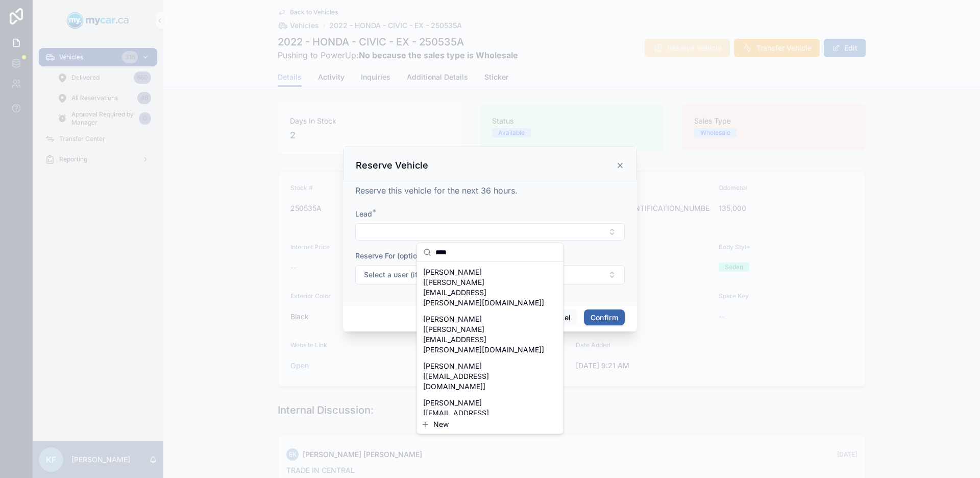 The height and width of the screenshot is (478, 980). What do you see at coordinates (436, 191) in the screenshot?
I see `span: Reserve this vehicle for the next 36 hours.` at bounding box center [436, 191].